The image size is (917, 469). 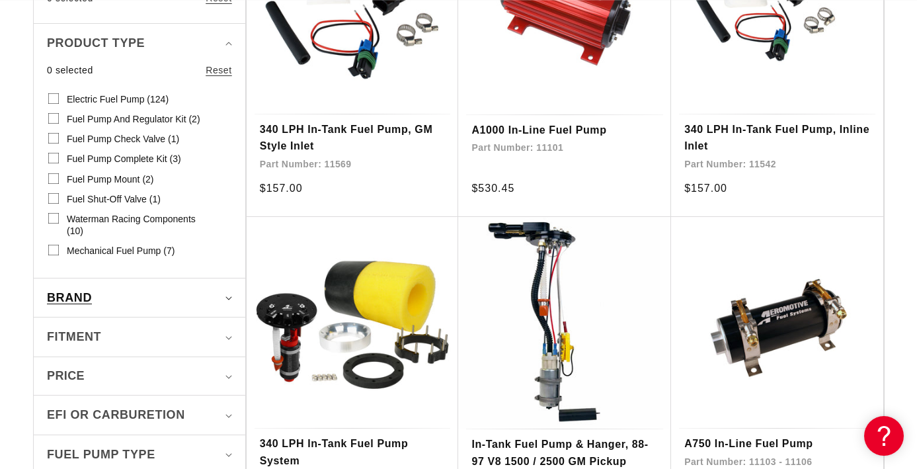 What do you see at coordinates (139, 43) in the screenshot?
I see `summary: Product type (0 selected)` at bounding box center [139, 43].